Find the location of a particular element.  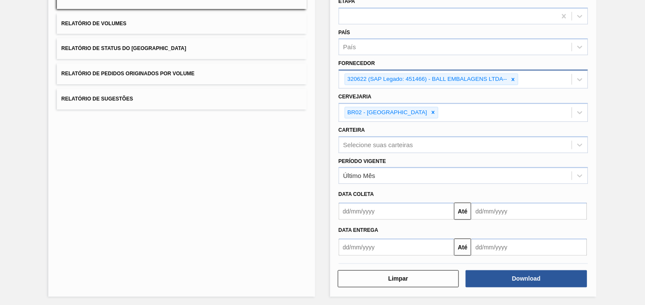

span: Relatório de Volumes is located at coordinates (94, 24).